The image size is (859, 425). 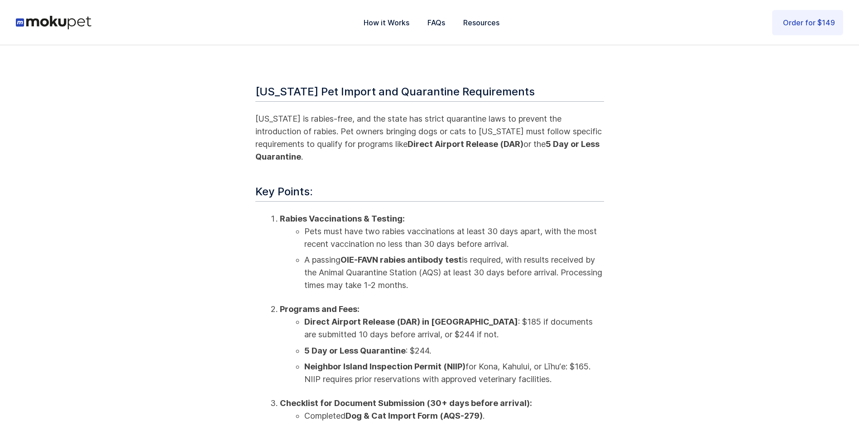 What do you see at coordinates (406, 403) in the screenshot?
I see `strong: Checklist for Document Submission (30+ days before arrival):` at bounding box center [406, 403].